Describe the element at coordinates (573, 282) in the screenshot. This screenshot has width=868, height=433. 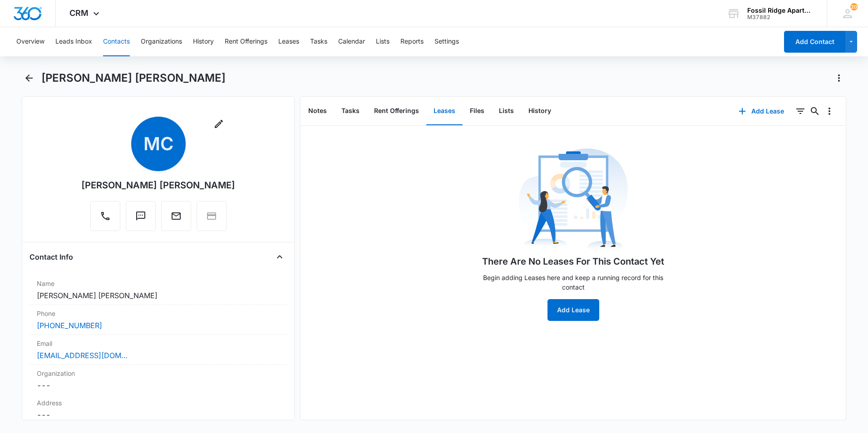
I see `p: Begin adding Leases here and keep a running record for this contact` at that location.